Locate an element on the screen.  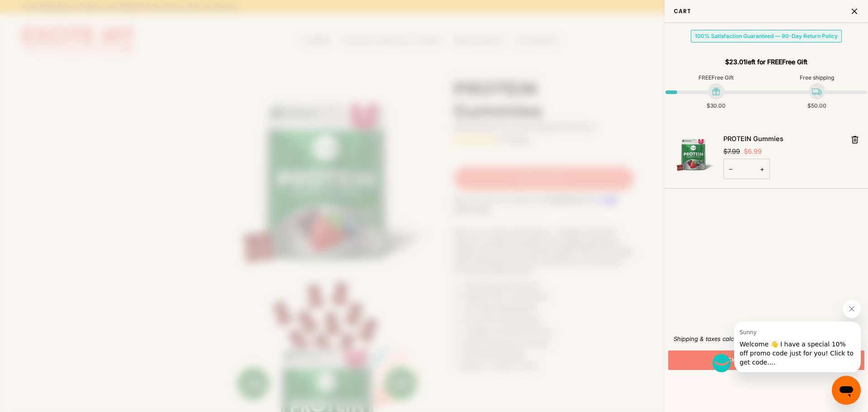
em: Shipping & taxes calculated at checkout is located at coordinates (729, 339).